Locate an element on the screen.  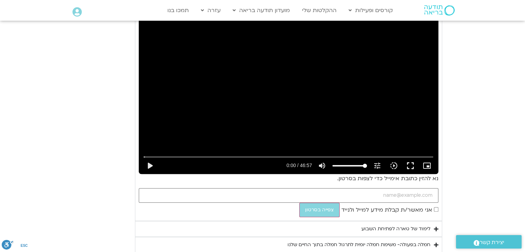
span: אני מאשר/ת קבלת מידע למייל ולנייד is located at coordinates (387, 210).